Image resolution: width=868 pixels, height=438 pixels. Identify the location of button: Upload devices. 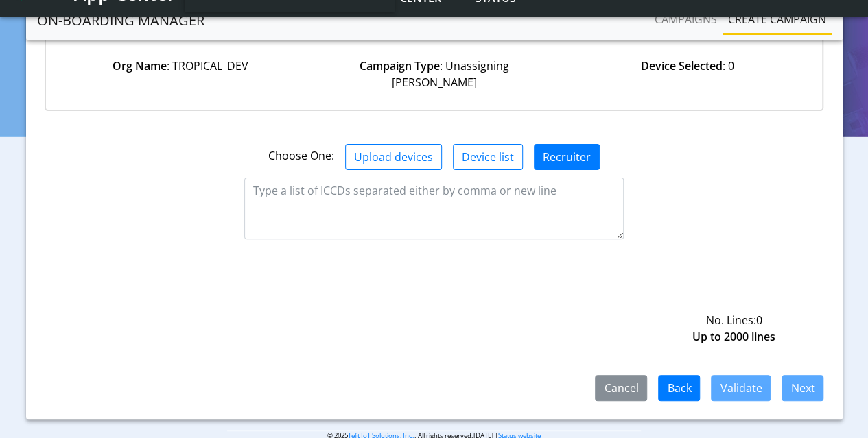
(393, 157).